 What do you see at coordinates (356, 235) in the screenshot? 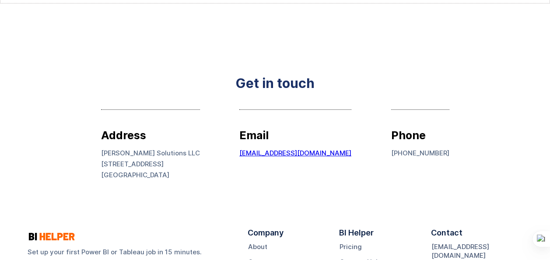
I see `div: BI Helper` at bounding box center [356, 235].